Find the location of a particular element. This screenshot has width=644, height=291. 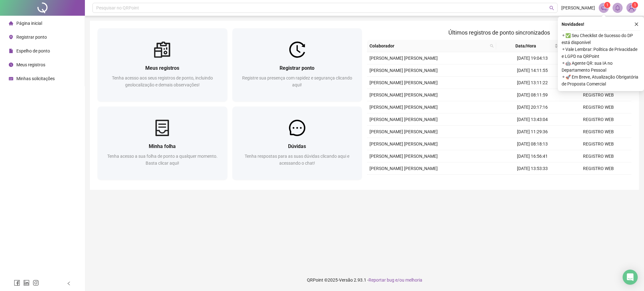

span: Colaborador is located at coordinates (428, 46).